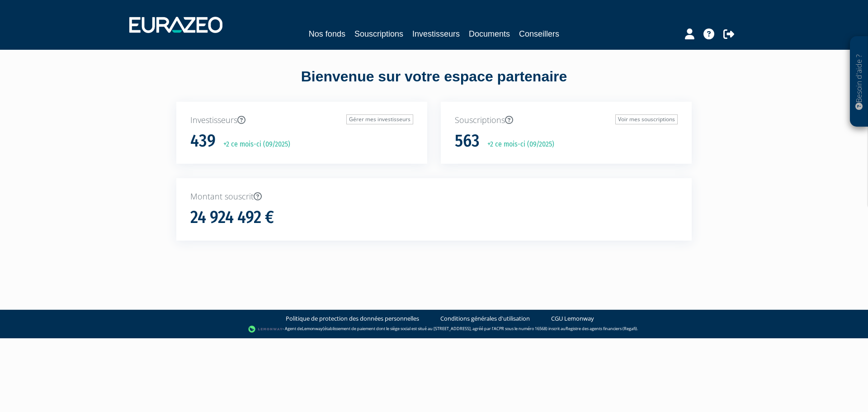  Describe the element at coordinates (467, 141) in the screenshot. I see `h1: 563` at that location.